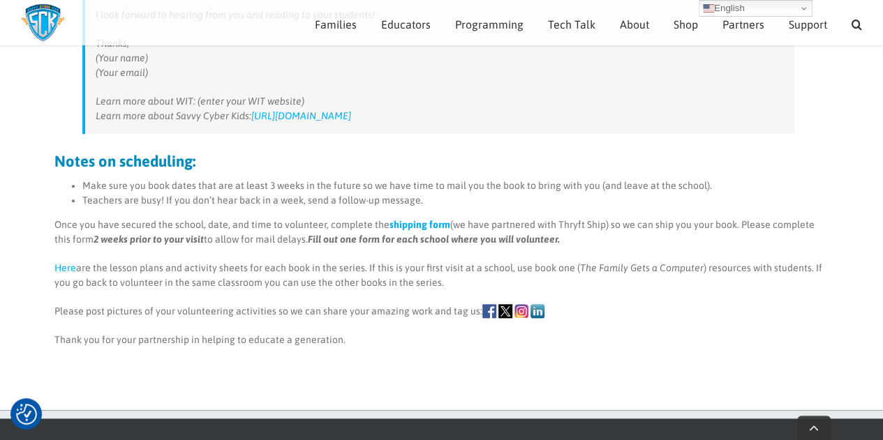 This screenshot has width=883, height=440. Describe the element at coordinates (440, 58) in the screenshot. I see `p: Thanks, (Your name) (Your email)` at that location.